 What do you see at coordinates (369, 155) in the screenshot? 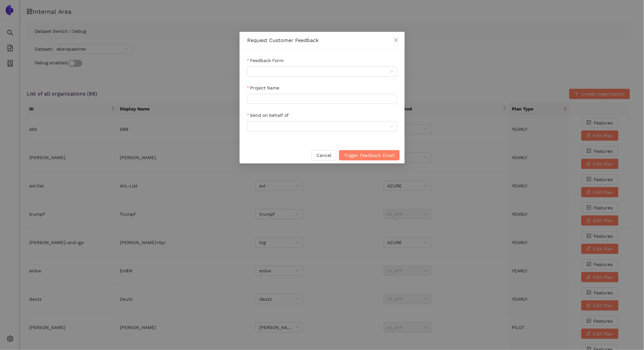
I see `span: Trigger Feedback Email` at bounding box center [369, 155].